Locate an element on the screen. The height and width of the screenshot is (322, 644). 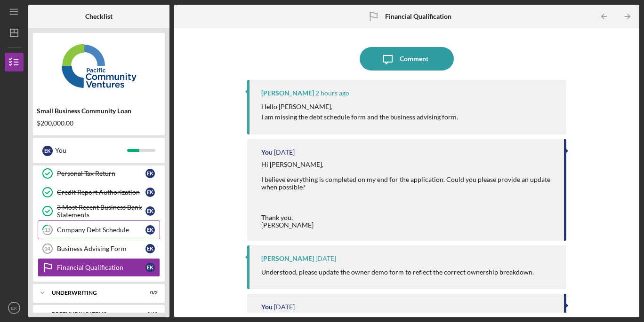
div: Financial Qualification is located at coordinates (101, 268).